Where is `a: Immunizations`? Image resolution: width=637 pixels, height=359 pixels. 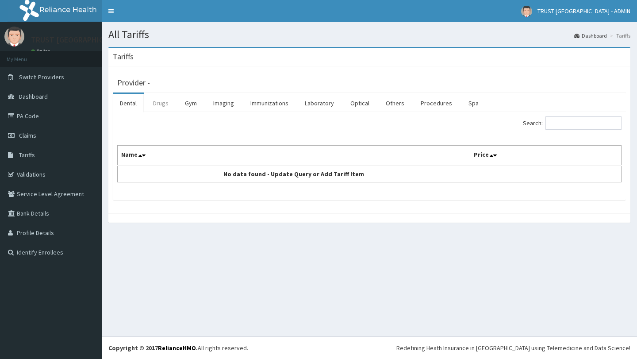 a: Immunizations is located at coordinates (269, 103).